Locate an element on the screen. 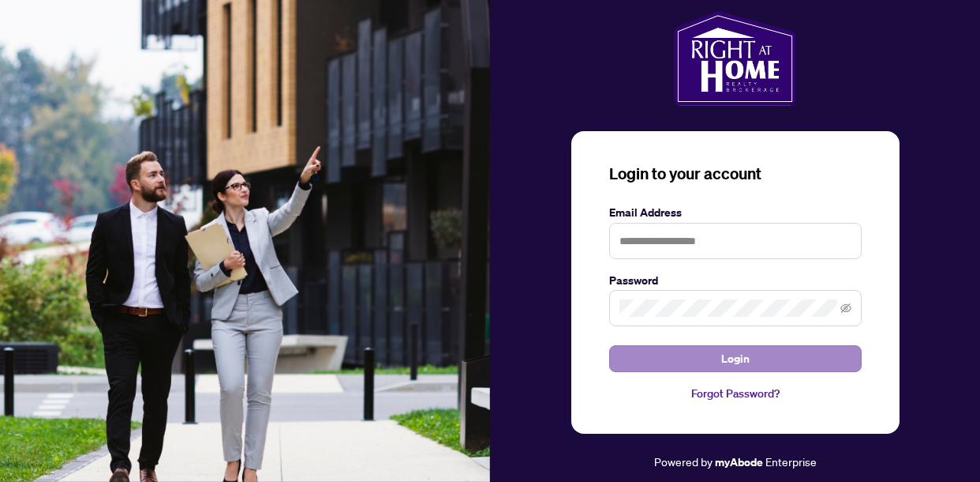  span: Login is located at coordinates (735, 359).